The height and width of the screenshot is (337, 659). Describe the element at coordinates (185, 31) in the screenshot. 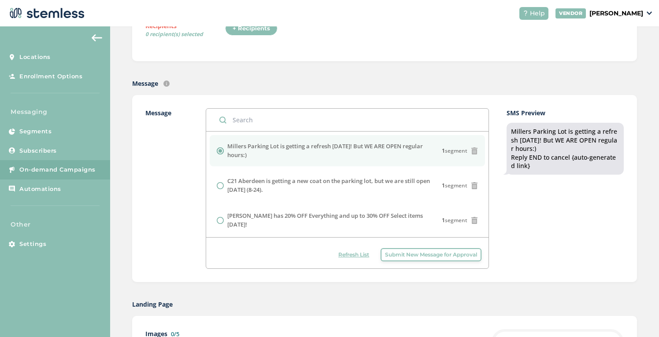

I see `label: Recipients*` at that location.